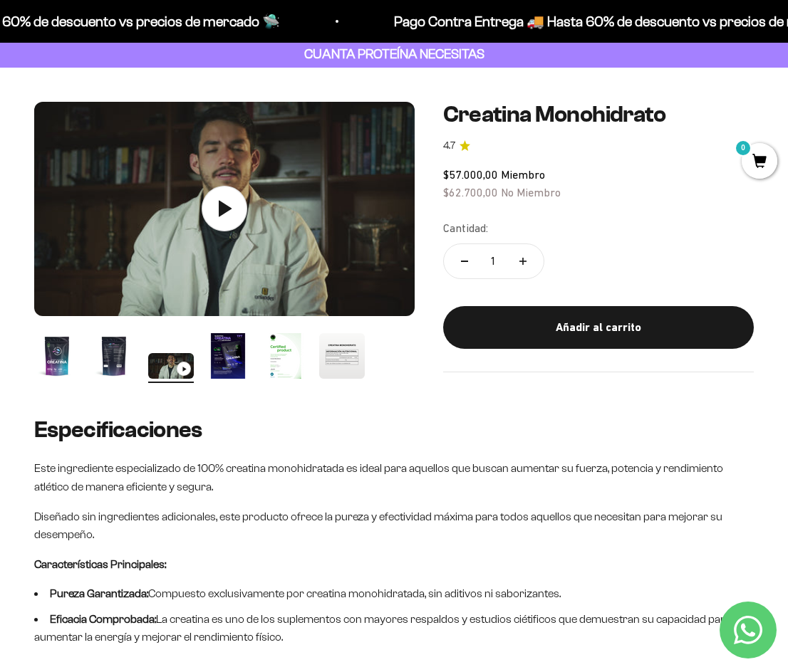  I want to click on div: Añadir al carrito, so click(599, 328).